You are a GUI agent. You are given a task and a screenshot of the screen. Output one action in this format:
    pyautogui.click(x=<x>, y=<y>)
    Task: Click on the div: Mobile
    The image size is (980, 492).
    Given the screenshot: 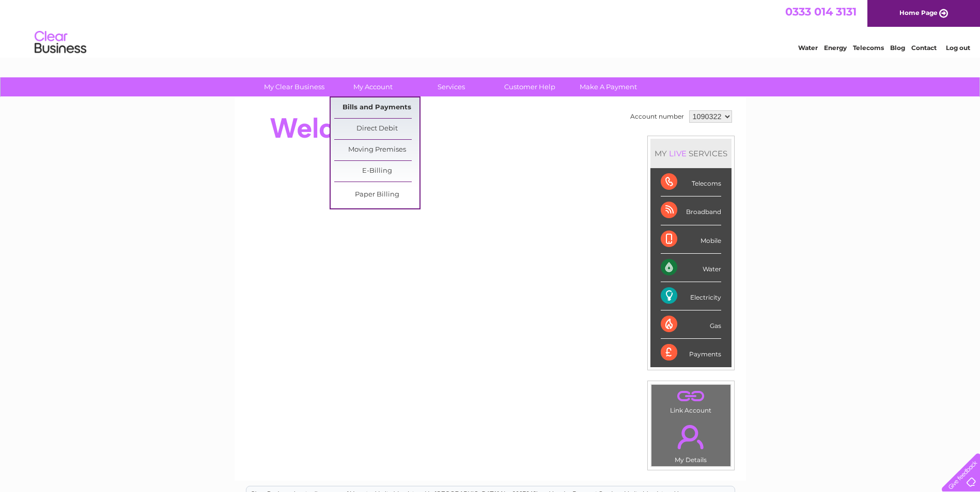 What is the action you would take?
    pyautogui.click(x=691, y=239)
    